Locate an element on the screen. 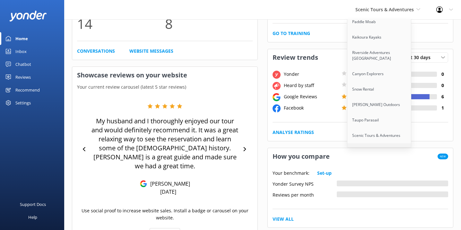 The image size is (461, 230). div: Yonder Survey NPS is located at coordinates (305, 183).